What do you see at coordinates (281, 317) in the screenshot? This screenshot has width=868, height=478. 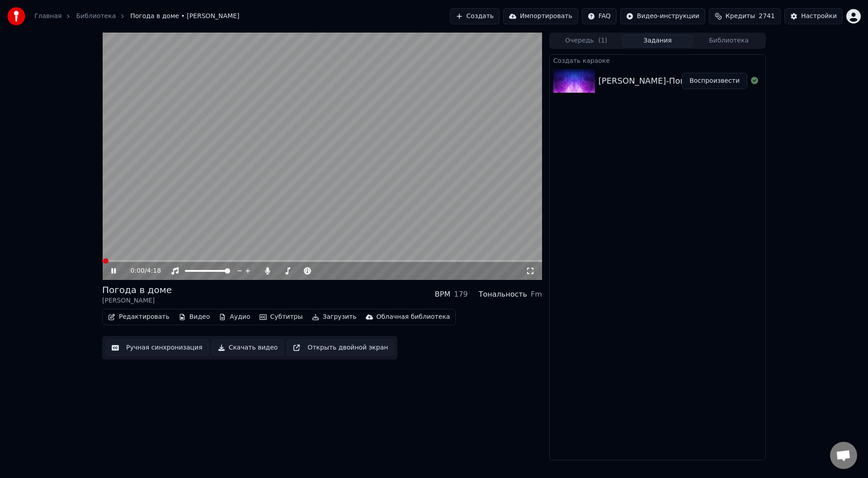 I see `button: Субтитры` at bounding box center [281, 317].